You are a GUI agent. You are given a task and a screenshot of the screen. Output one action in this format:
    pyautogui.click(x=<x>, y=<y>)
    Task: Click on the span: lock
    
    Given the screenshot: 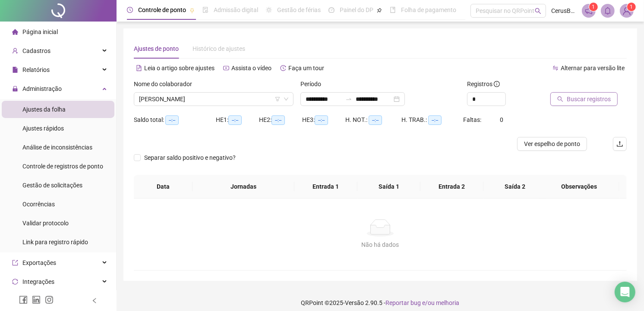 What is the action you would take?
    pyautogui.click(x=15, y=89)
    